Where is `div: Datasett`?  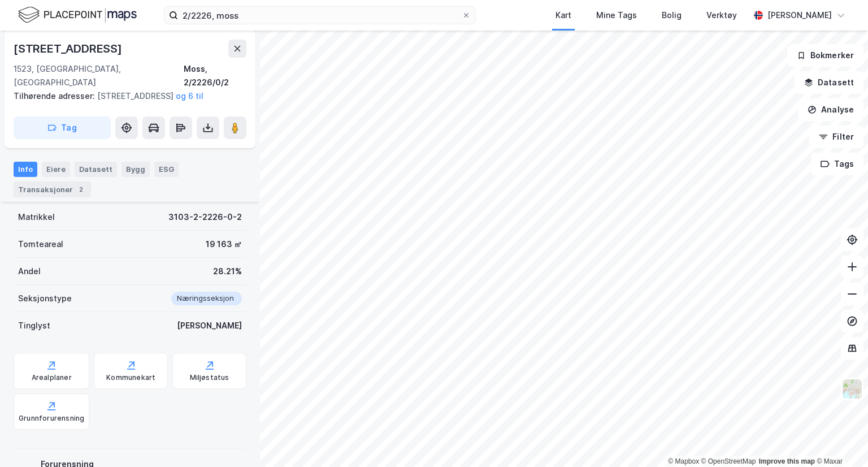 div: Datasett is located at coordinates (95, 169).